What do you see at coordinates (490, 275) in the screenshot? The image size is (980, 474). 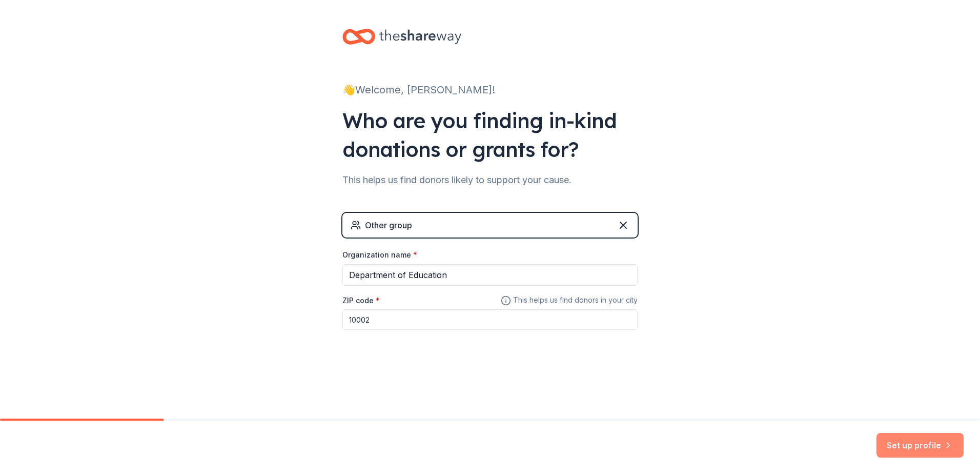 I see `input: American Red Cross` at bounding box center [490, 275].